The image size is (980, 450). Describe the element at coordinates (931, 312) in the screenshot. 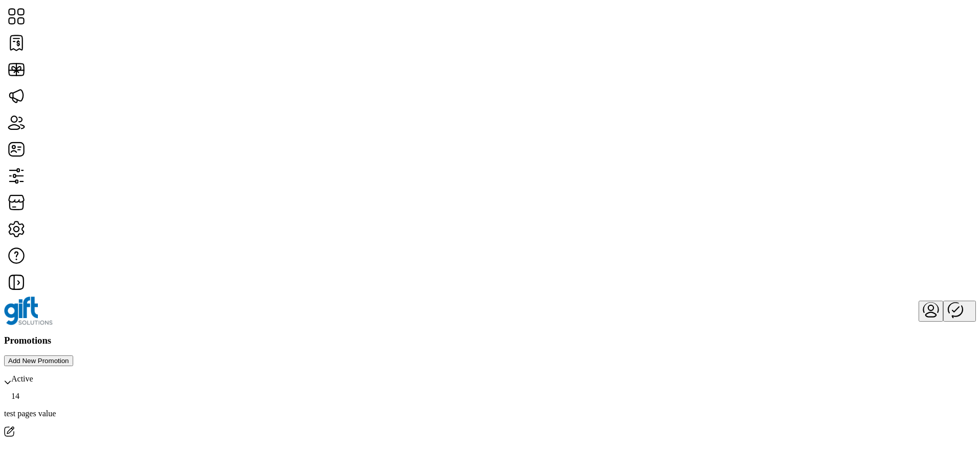

I see `button: menu` at that location.